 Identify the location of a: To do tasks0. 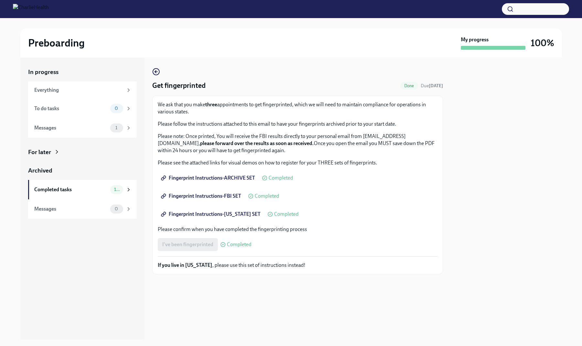
(82, 109).